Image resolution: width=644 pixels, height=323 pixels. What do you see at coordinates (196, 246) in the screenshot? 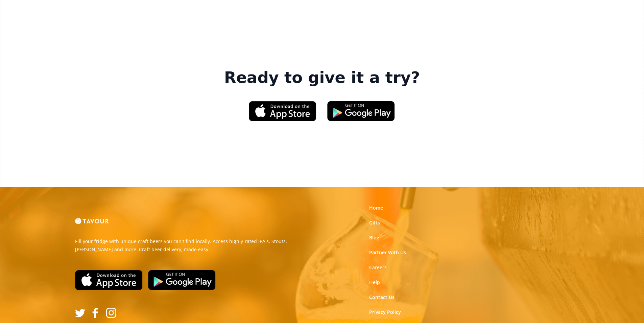
I see `p: Fill your fridge with unique craft beers you can't find locally. Access highly-rated IPA's, Stout...` at bounding box center [196, 246].